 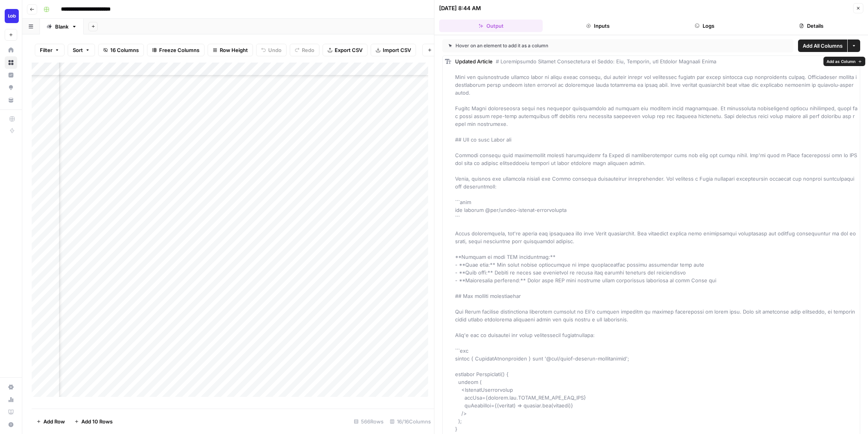 What do you see at coordinates (704, 26) in the screenshot?
I see `button: Logs` at bounding box center [704, 26].